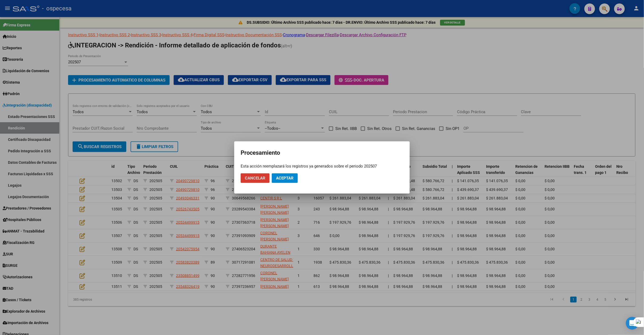  What do you see at coordinates (322, 166) in the screenshot?
I see `div: Esta acción reemplazará los registros ya generados sobre el periodo 202507` at bounding box center [322, 166].